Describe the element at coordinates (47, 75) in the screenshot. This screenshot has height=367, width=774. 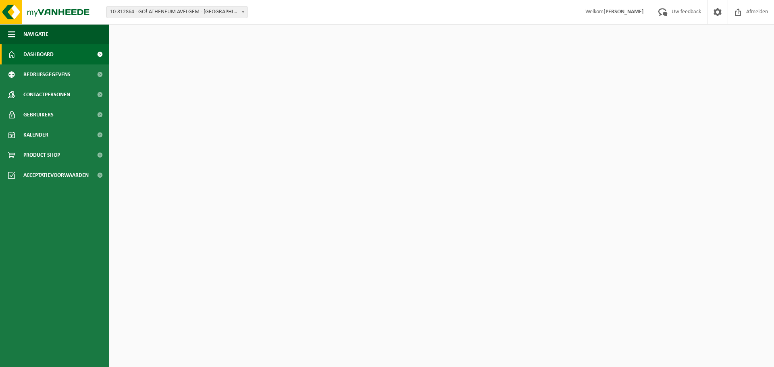
I see `span: Bedrijfsgegevens` at that location.